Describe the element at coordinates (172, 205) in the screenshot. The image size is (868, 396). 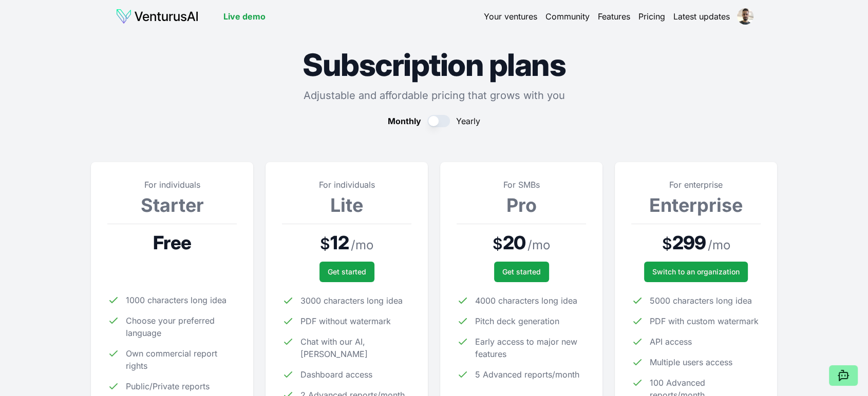
I see `h3: Starter` at that location.